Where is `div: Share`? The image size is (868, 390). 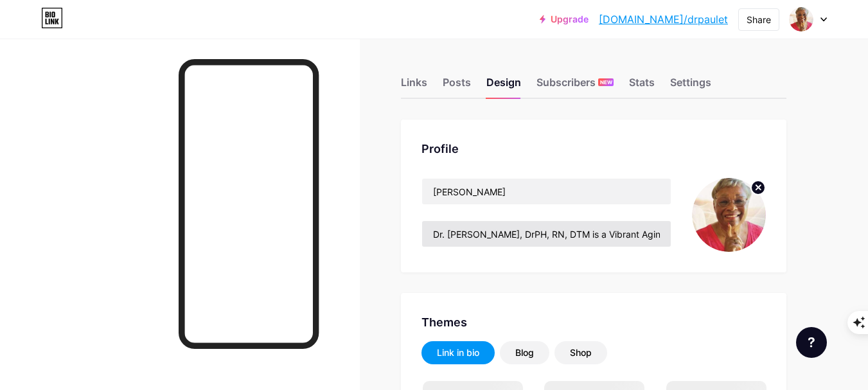
div: Share is located at coordinates (759, 20).